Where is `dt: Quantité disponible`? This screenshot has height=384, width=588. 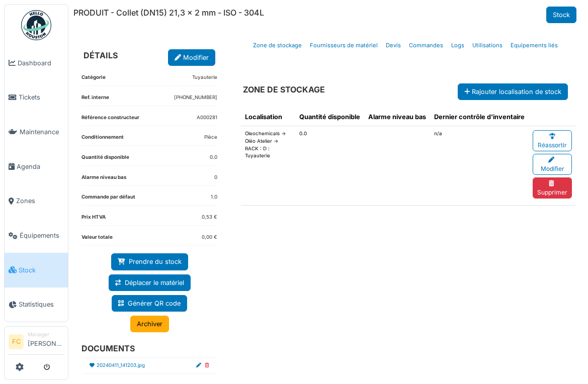
dt: Quantité disponible is located at coordinates (105, 159).